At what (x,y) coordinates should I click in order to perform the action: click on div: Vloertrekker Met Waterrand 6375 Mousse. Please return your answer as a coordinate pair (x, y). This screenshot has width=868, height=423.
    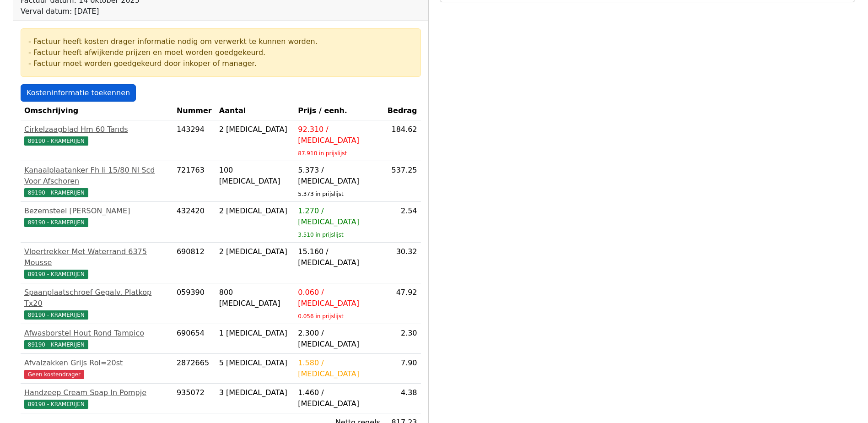
    Looking at the image, I should click on (97, 257).